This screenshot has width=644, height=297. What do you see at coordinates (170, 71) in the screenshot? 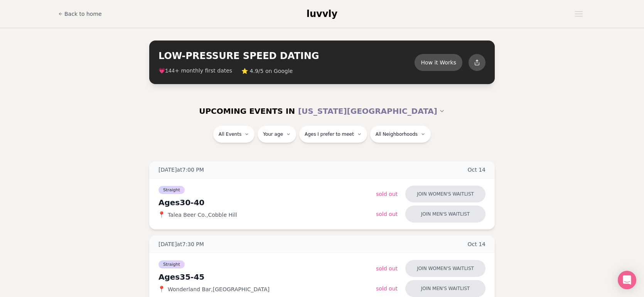
I see `span: 144` at bounding box center [170, 71].